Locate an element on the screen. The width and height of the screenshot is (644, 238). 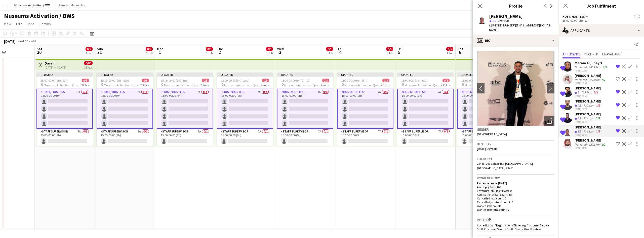
div: Maram Al jubayri is located at coordinates (591, 63).